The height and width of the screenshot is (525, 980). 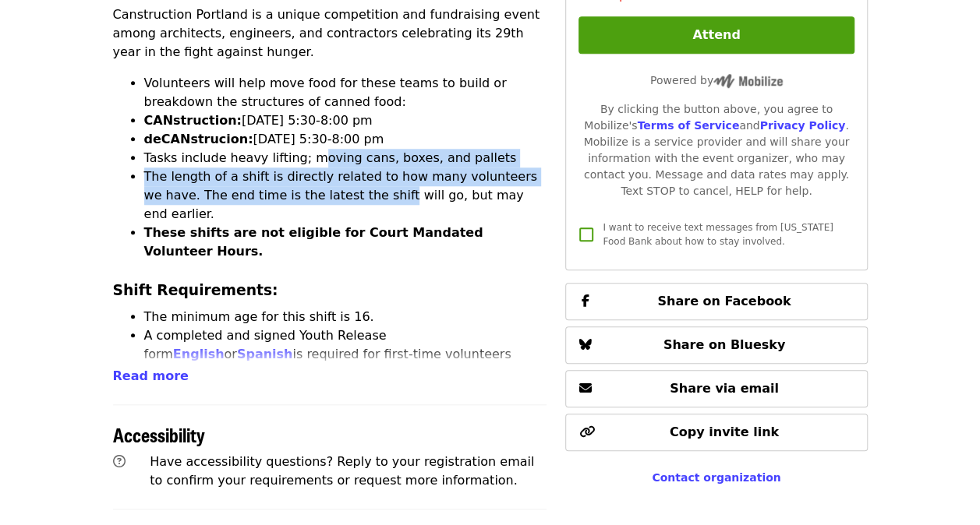 What do you see at coordinates (199, 354) in the screenshot?
I see `a: English` at bounding box center [199, 354].